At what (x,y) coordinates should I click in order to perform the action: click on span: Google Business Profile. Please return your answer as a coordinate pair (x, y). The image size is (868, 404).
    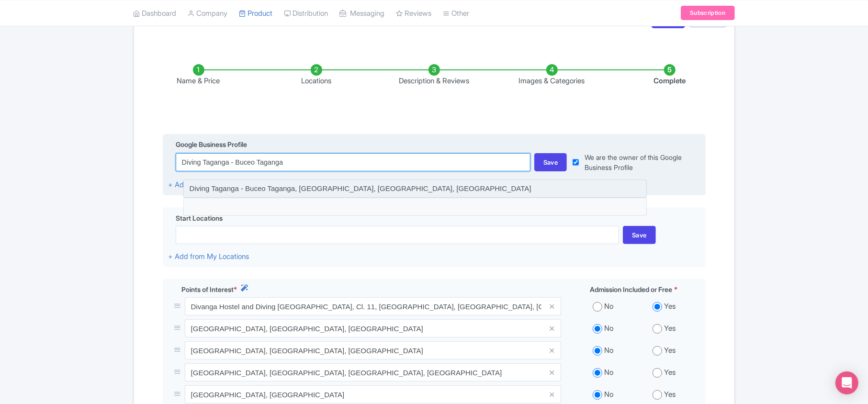
    Looking at the image, I should click on (211, 144).